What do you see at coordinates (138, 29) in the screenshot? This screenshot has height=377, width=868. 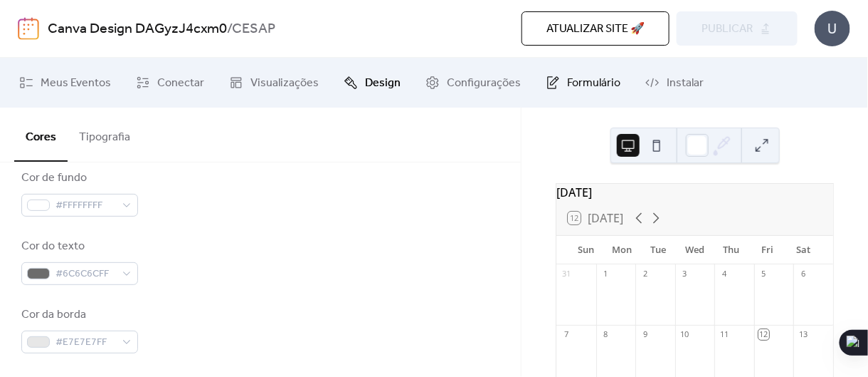 I see `a: Canva Design DAGyzJ4cxm0` at bounding box center [138, 29].